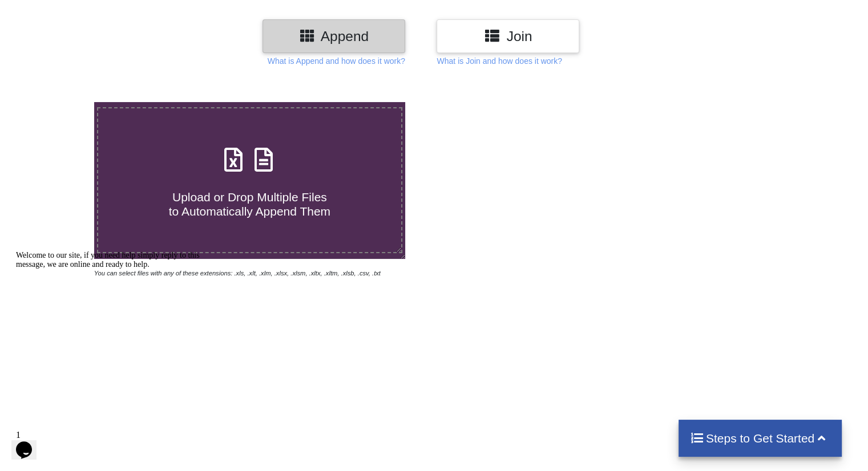  I want to click on h3: Join, so click(508, 36).